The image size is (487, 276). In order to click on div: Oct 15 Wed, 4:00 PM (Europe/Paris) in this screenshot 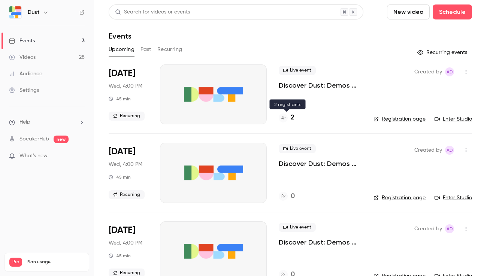, I will do `click(128, 94)`.